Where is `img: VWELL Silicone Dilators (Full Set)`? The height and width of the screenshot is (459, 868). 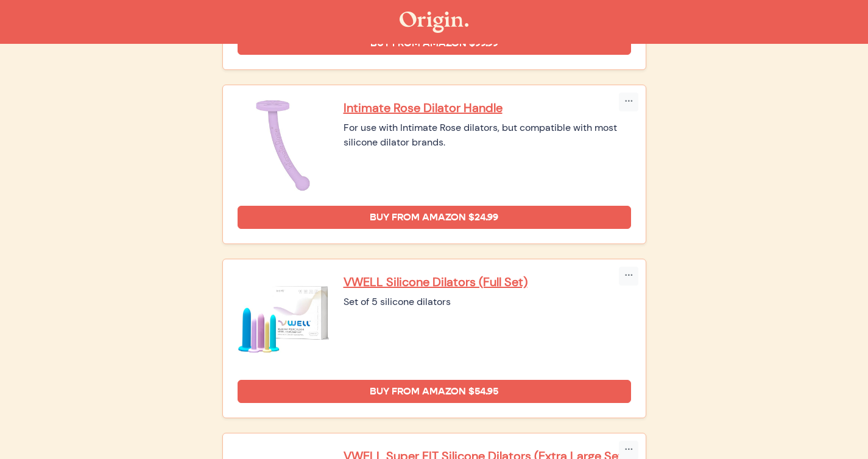 img: VWELL Silicone Dilators (Full Set) is located at coordinates (283, 320).